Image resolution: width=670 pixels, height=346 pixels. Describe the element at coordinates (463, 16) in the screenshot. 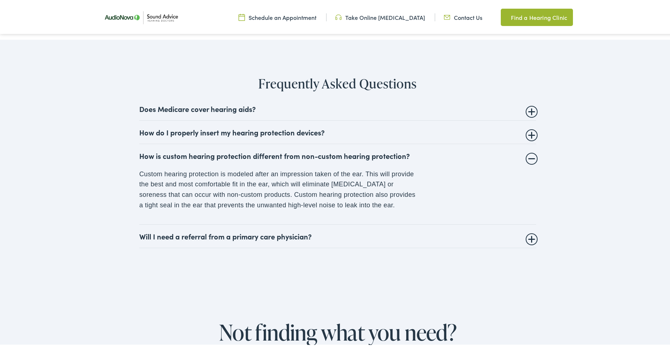

I see `a: Contact Us` at that location.